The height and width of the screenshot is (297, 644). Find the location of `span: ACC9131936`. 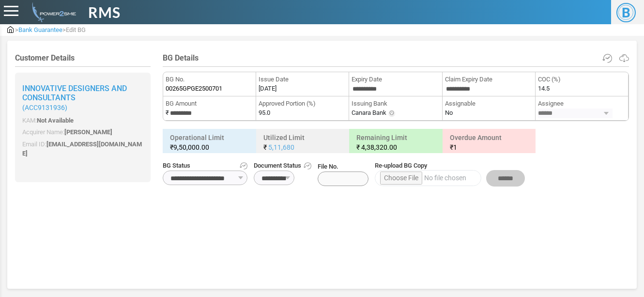

span: ACC9131936 is located at coordinates (44, 108).